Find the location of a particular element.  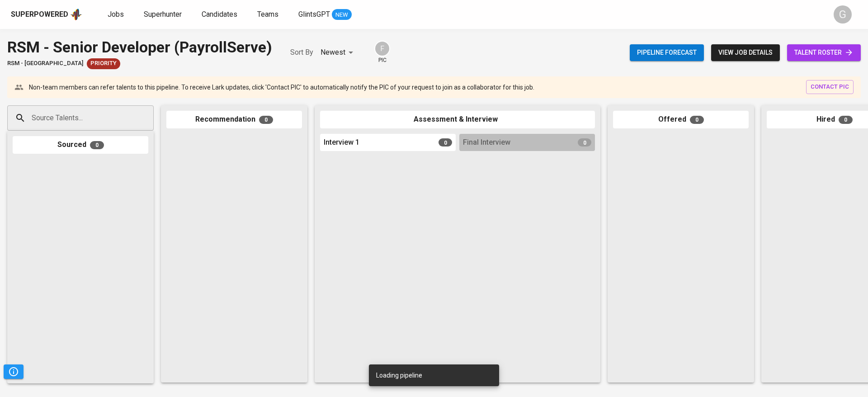

div: Assessment & Interview is located at coordinates (458, 119).